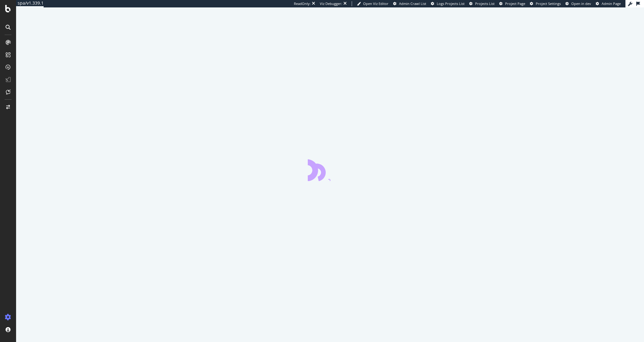  Describe the element at coordinates (448, 4) in the screenshot. I see `a: Logs Projects List` at that location.